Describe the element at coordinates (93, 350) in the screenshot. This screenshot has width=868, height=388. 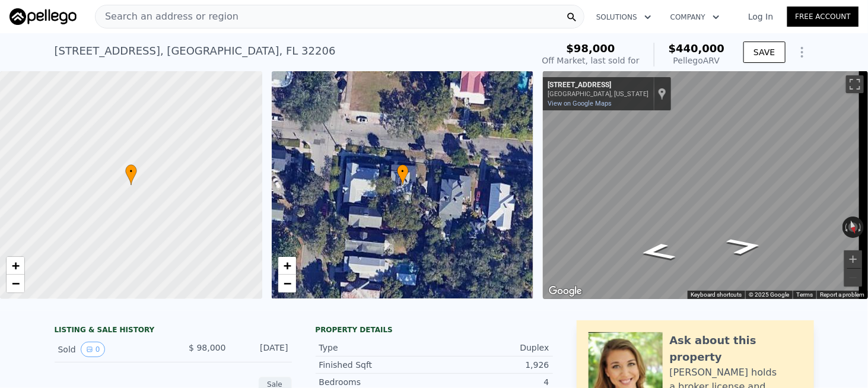
I see `button: View historical data` at that location.